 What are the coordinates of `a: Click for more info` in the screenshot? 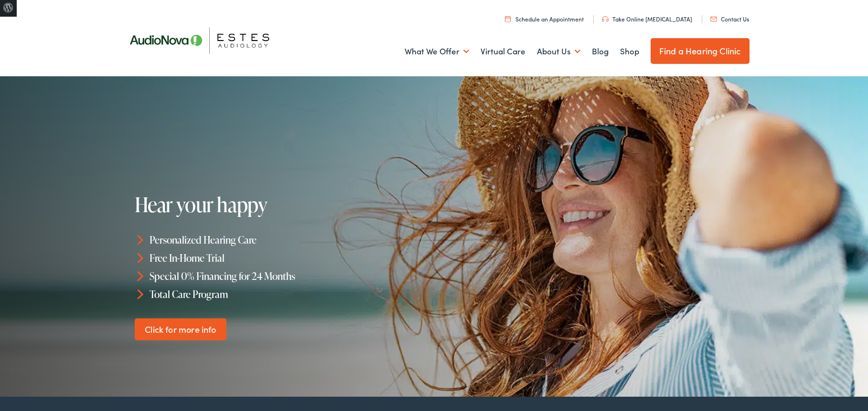 It's located at (180, 329).